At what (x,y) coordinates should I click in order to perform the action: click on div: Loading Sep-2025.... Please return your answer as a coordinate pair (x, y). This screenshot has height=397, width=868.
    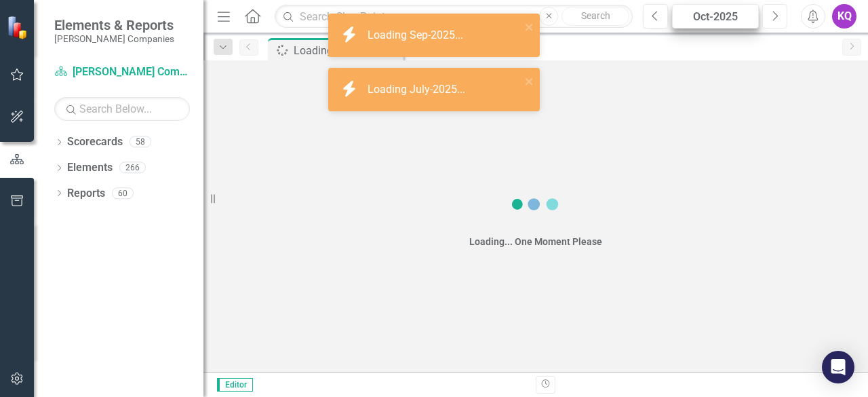
    Looking at the image, I should click on (417, 35).